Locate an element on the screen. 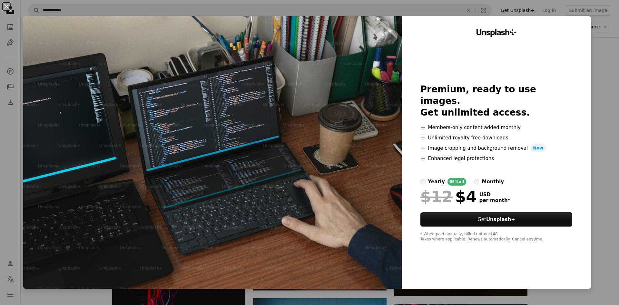  li: Unlimited royalty-free downloads is located at coordinates (497, 138).